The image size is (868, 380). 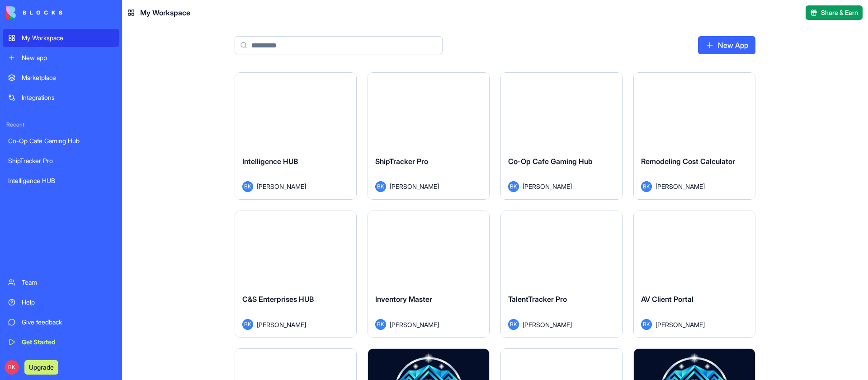 What do you see at coordinates (68, 58) in the screenshot?
I see `div: New app` at bounding box center [68, 58].